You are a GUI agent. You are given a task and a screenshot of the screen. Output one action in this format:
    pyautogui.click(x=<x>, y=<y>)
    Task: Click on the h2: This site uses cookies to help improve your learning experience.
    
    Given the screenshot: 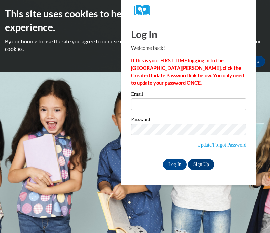 What is the action you would take?
    pyautogui.click(x=135, y=20)
    